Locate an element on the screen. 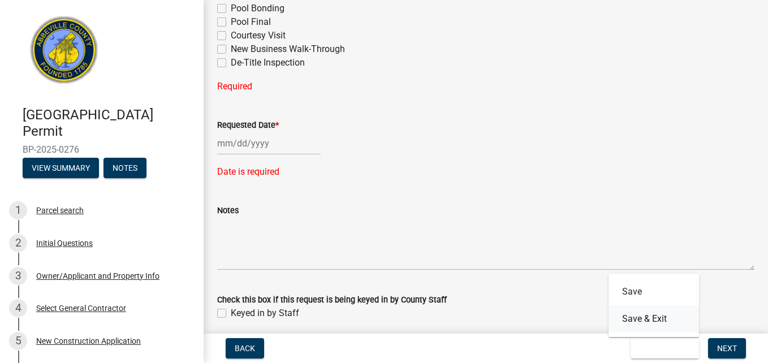  label: Requested Date is located at coordinates (248, 126).